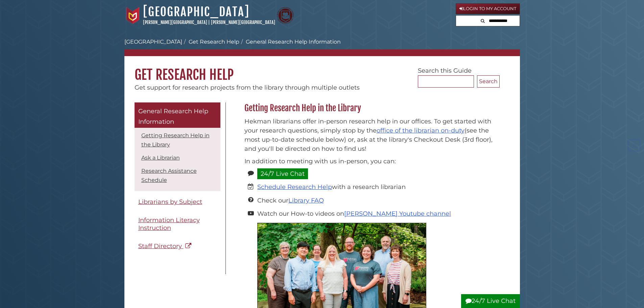 This screenshot has height=308, width=644. What do you see at coordinates (173, 117) in the screenshot?
I see `span: General Research Help Information` at bounding box center [173, 117].